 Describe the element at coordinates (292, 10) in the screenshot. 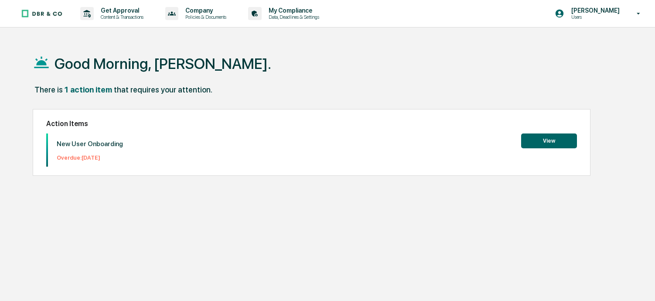

I see `p: My Compliance` at that location.